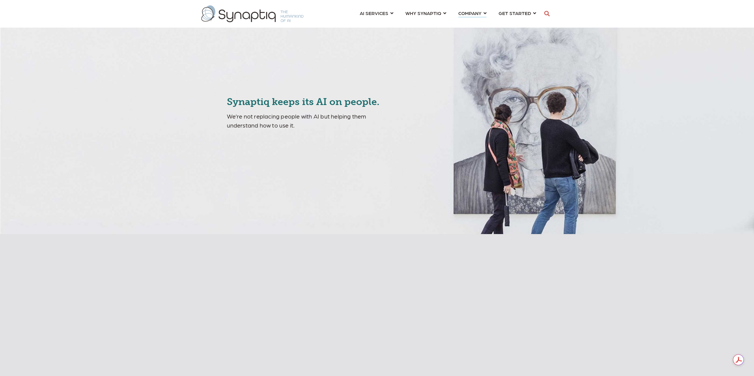 This screenshot has height=376, width=754. I want to click on span: AI SERVICES, so click(374, 13).